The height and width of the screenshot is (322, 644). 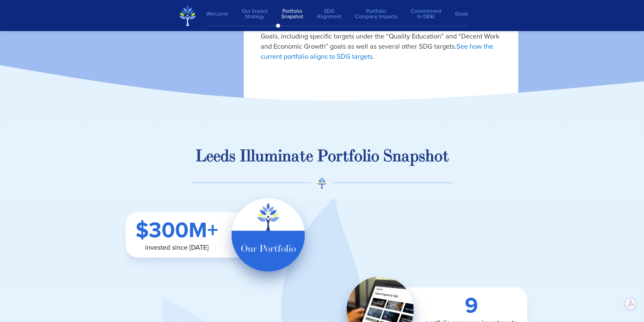 What do you see at coordinates (414, 156) in the screenshot?
I see `div: p` at bounding box center [414, 156].